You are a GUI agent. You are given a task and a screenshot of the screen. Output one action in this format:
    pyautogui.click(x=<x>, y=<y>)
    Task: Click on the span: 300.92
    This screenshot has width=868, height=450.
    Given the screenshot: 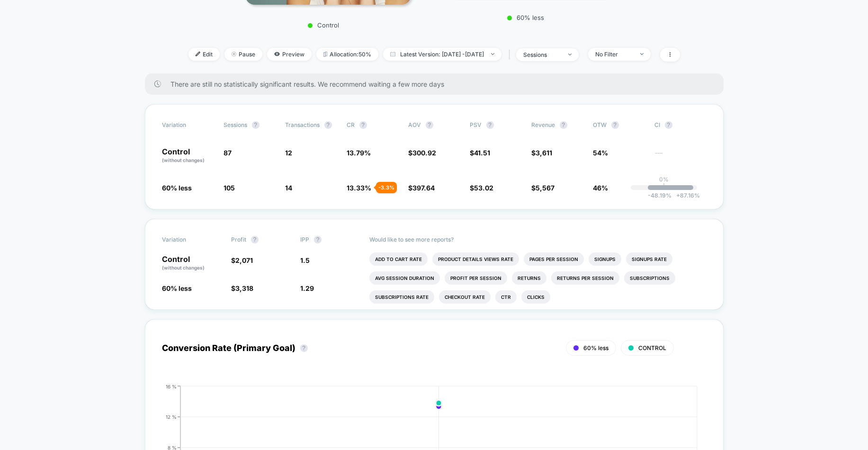 What is the action you would take?
    pyautogui.click(x=424, y=152)
    